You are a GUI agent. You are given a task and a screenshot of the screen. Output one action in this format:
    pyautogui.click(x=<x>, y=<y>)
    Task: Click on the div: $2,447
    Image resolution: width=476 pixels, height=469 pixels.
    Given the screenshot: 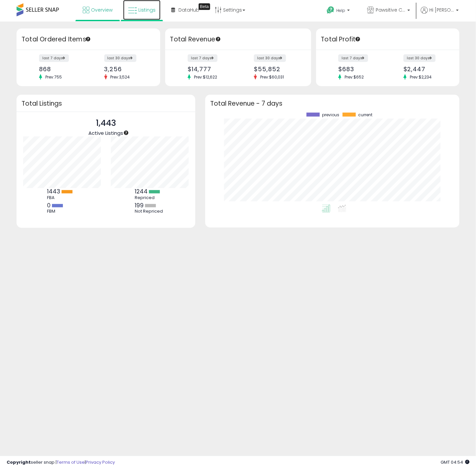 What is the action you would take?
    pyautogui.click(x=426, y=69)
    